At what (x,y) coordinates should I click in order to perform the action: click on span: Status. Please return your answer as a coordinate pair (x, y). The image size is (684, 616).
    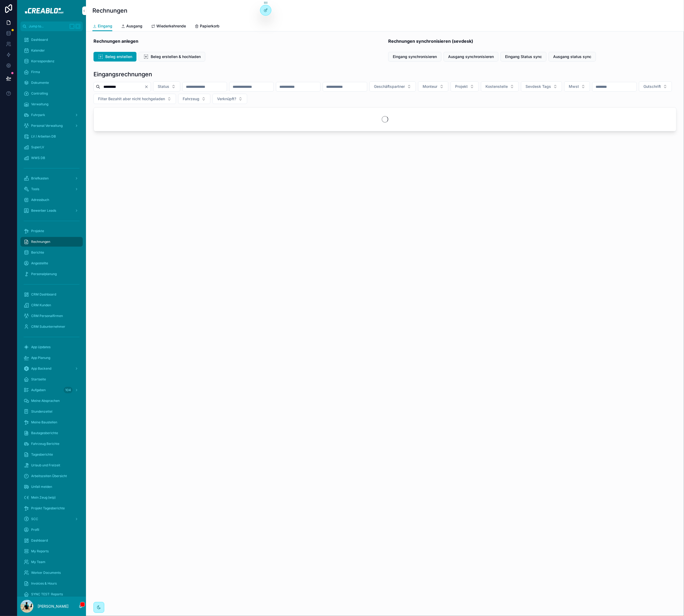
    Looking at the image, I should click on (163, 86).